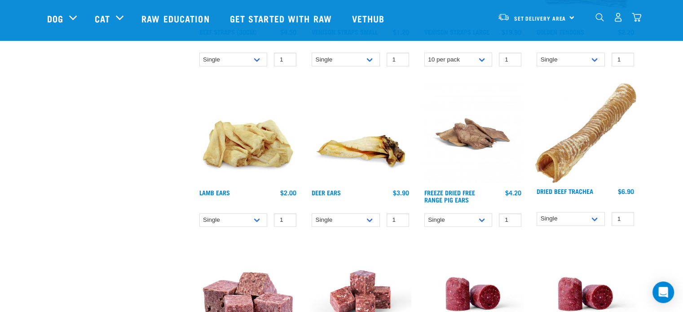 The height and width of the screenshot is (312, 683). What do you see at coordinates (663, 292) in the screenshot?
I see `div: Open Intercom Messenger` at bounding box center [663, 292].